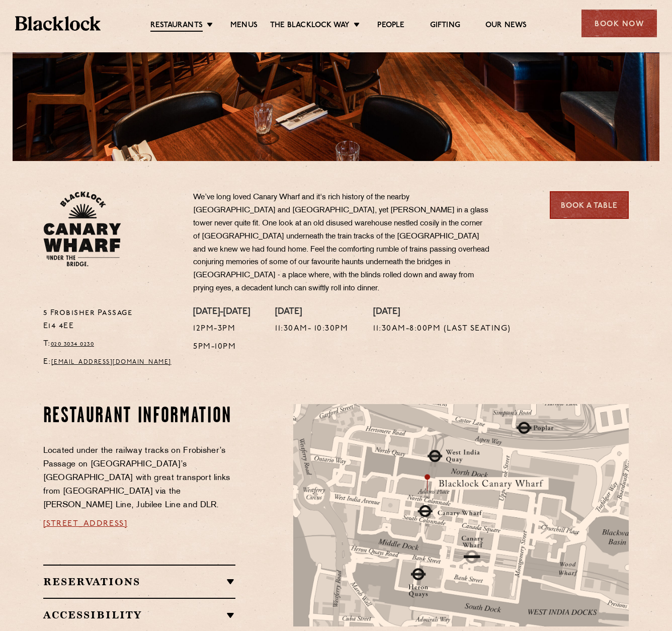 The image size is (672, 631). What do you see at coordinates (442, 329) in the screenshot?
I see `p: 11:30am-8:00pm (Last Seating)` at bounding box center [442, 329].